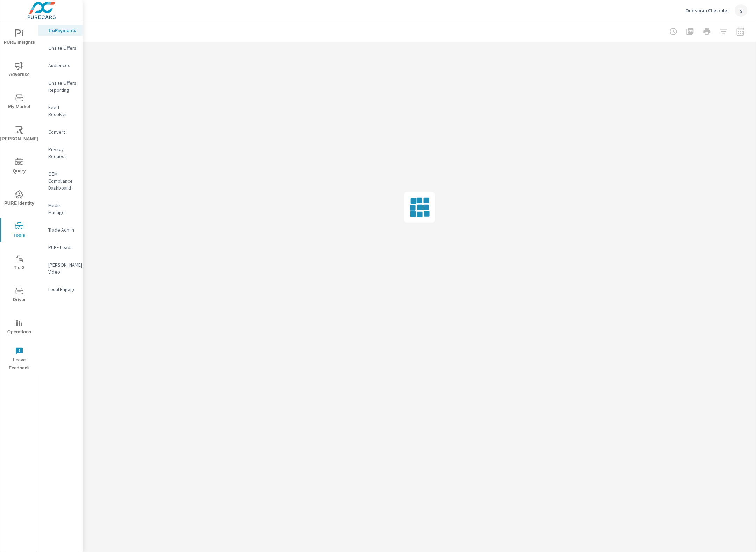  What do you see at coordinates (19, 231) in the screenshot?
I see `span: Tools` at bounding box center [19, 231].